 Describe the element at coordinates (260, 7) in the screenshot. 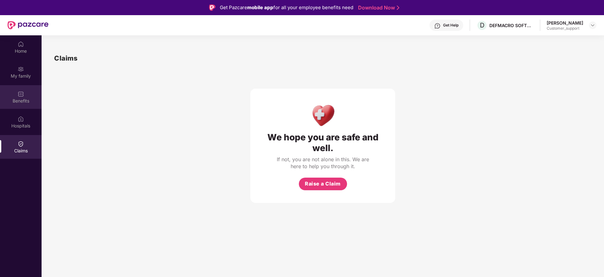

I see `strong: mobile app` at that location.